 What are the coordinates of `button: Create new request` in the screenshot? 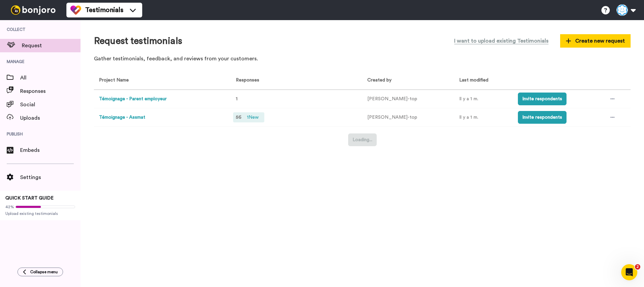 It's located at (595, 41).